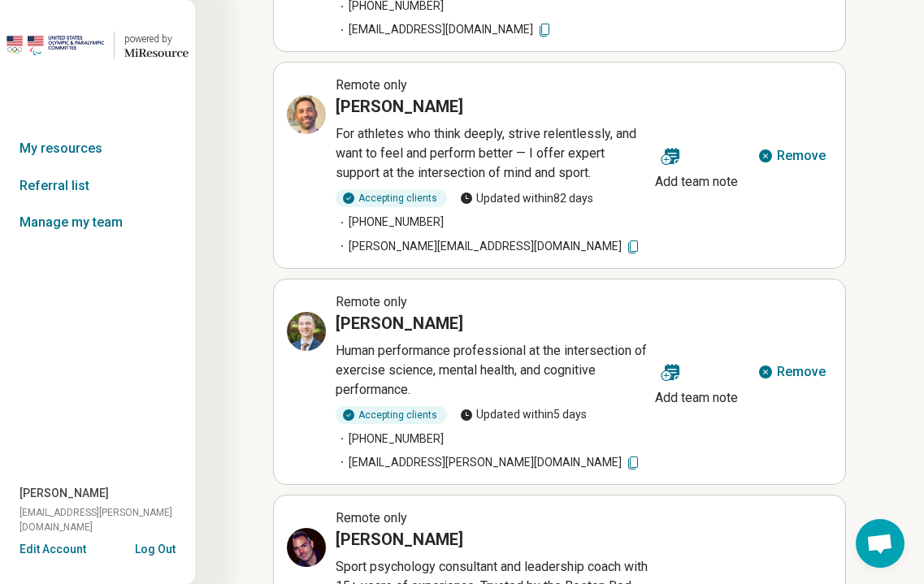 The height and width of the screenshot is (584, 924). Describe the element at coordinates (155, 548) in the screenshot. I see `button: Log Out` at that location.